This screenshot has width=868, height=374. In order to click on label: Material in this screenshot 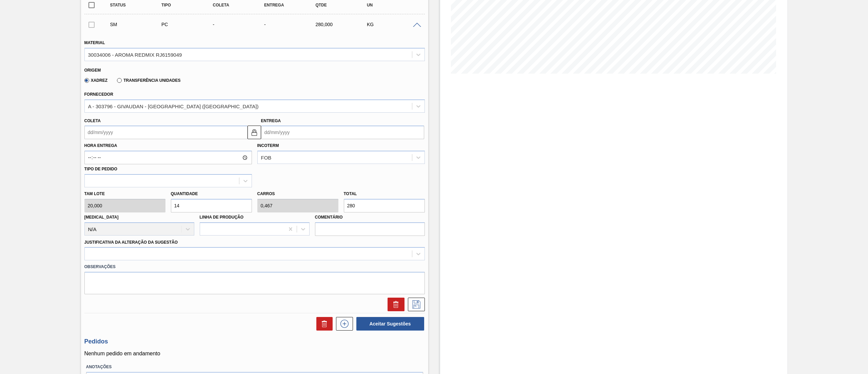, I will do `click(94, 42)`.